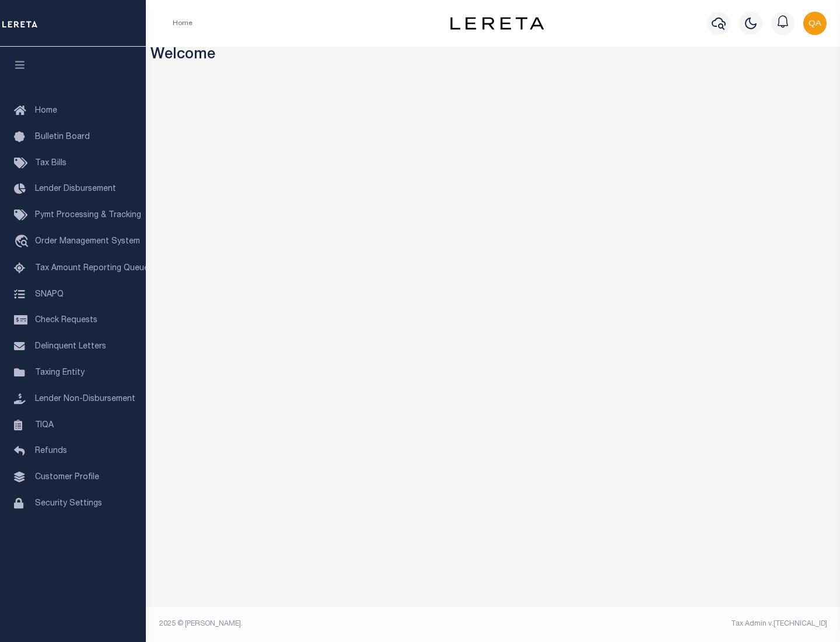 This screenshot has width=840, height=642. What do you see at coordinates (87, 242) in the screenshot?
I see `span: Order Management System` at bounding box center [87, 242].